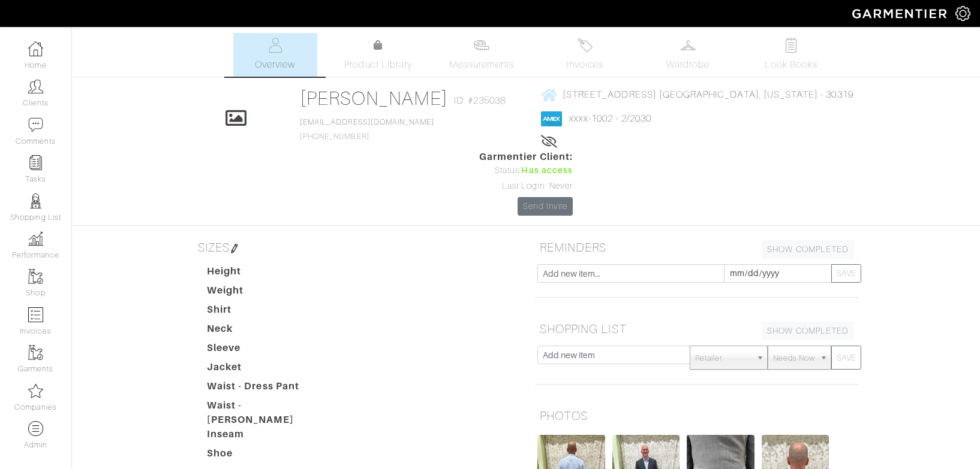  I want to click on div: Last Login: Never, so click(526, 186).